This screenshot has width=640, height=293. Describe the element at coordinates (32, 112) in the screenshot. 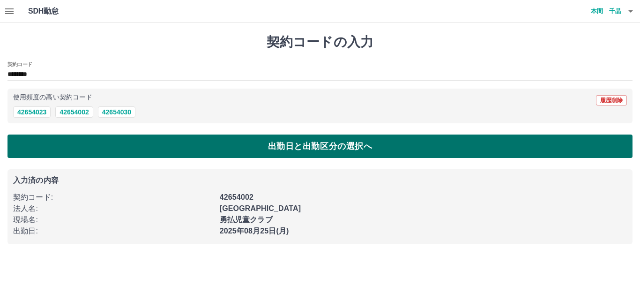

I see `button: 42654023` at that location.